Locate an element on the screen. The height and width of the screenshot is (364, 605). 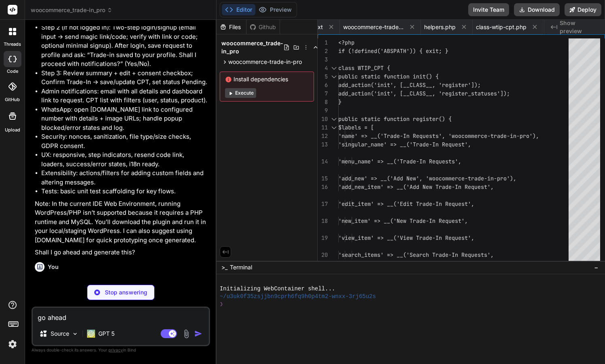
span: ~/u3uk0f35zsjjbn9cprh6fq9h0p4tm2-wnxx-3rj65u2s is located at coordinates (298, 296).